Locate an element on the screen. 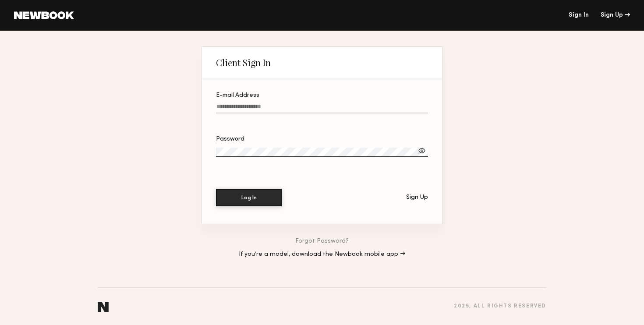 The height and width of the screenshot is (325, 644). input: Password is located at coordinates (322, 152).